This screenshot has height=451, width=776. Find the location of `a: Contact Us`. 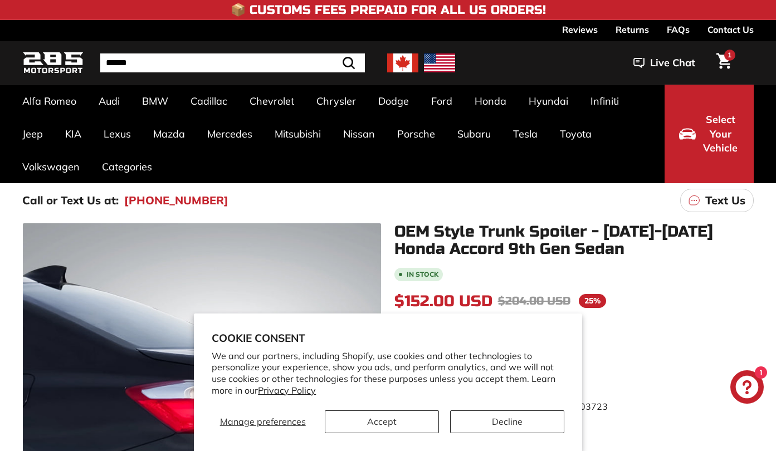

a: Contact Us is located at coordinates (730, 30).